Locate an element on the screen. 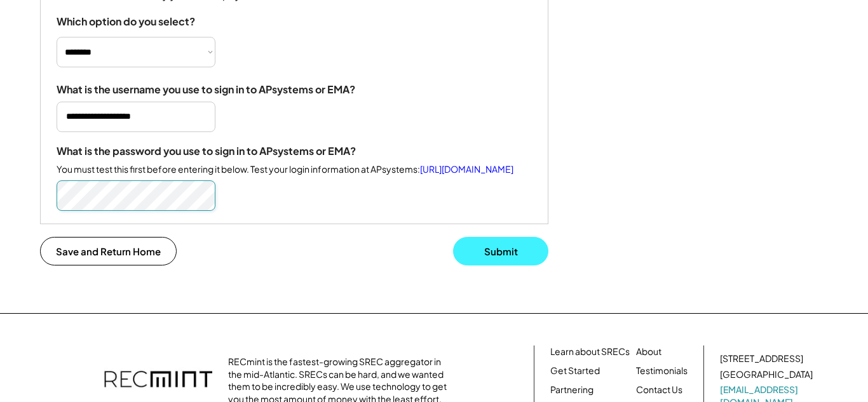 Image resolution: width=868 pixels, height=402 pixels. button: Submit is located at coordinates (501, 251).